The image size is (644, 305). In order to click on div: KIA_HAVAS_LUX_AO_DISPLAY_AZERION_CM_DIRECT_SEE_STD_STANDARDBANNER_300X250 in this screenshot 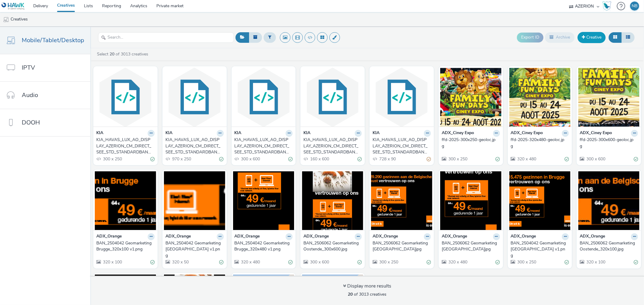, I will do `click(124, 146)`.